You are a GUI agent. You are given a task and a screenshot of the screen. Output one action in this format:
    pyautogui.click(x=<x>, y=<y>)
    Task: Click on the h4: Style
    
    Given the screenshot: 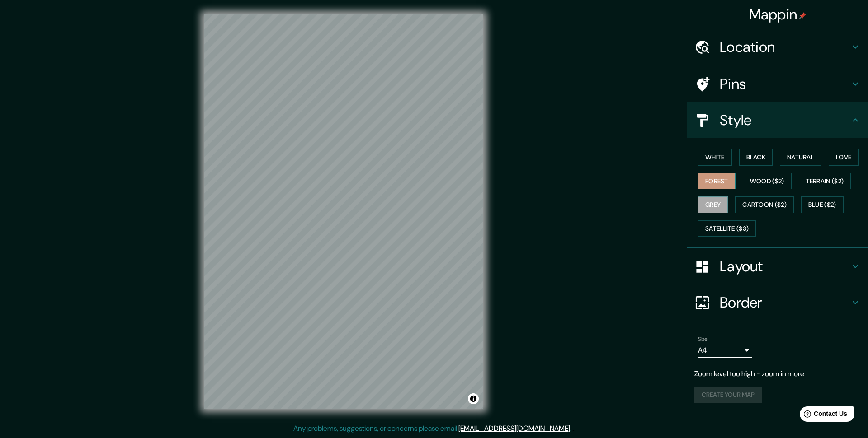 What is the action you would take?
    pyautogui.click(x=785, y=120)
    